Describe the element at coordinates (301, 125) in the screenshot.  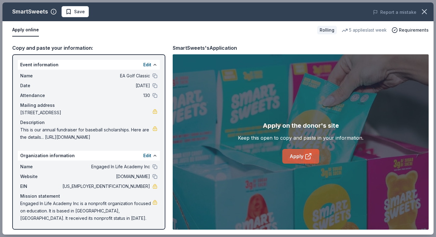
I see `div: Apply on the donor's site` at that location.